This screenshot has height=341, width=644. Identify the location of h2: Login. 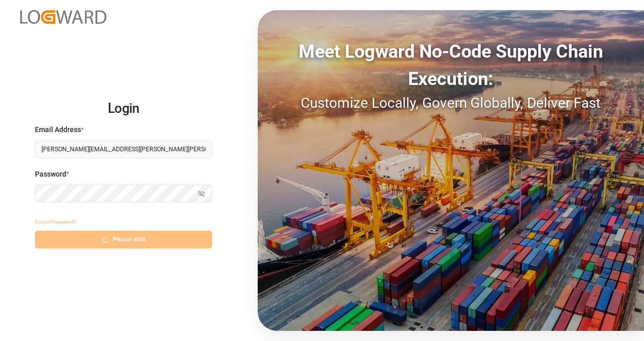
(123, 109).